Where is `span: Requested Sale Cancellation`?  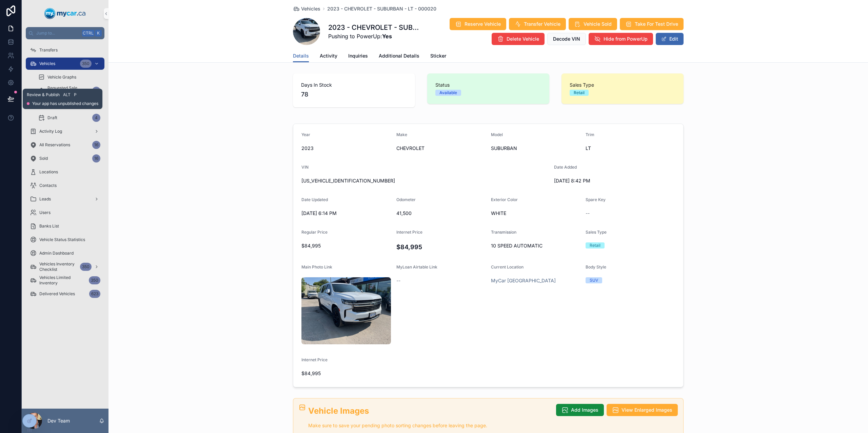 span: Requested Sale Cancellation is located at coordinates (69, 91).